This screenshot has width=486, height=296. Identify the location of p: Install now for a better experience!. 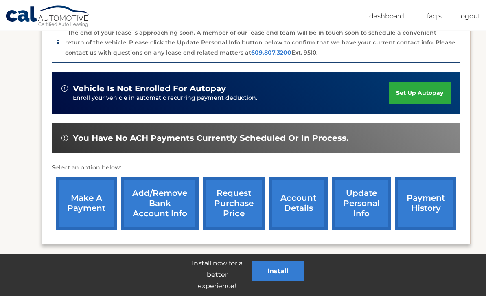
(217, 275).